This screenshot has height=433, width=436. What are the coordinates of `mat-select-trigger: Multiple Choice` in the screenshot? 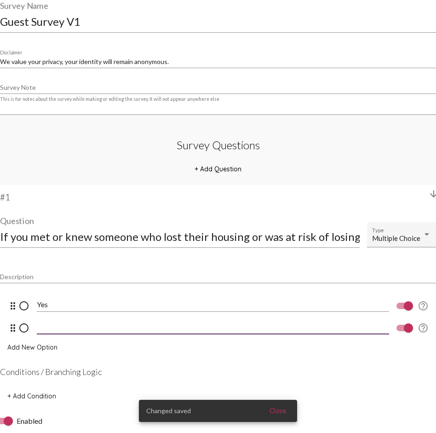 It's located at (396, 238).